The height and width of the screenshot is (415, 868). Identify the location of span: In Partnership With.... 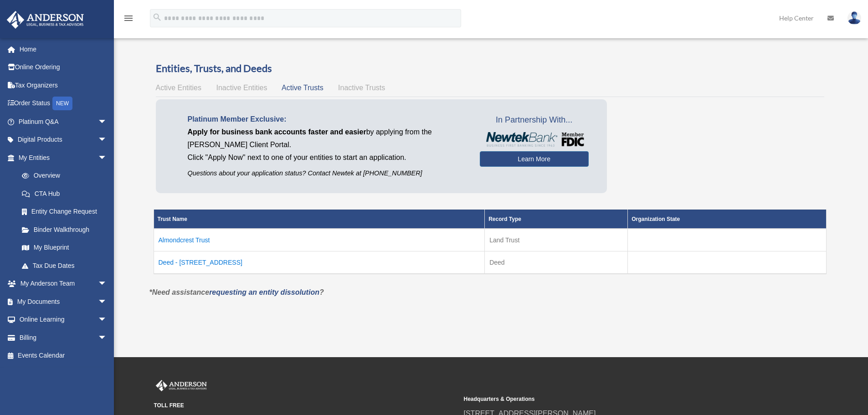
(534, 120).